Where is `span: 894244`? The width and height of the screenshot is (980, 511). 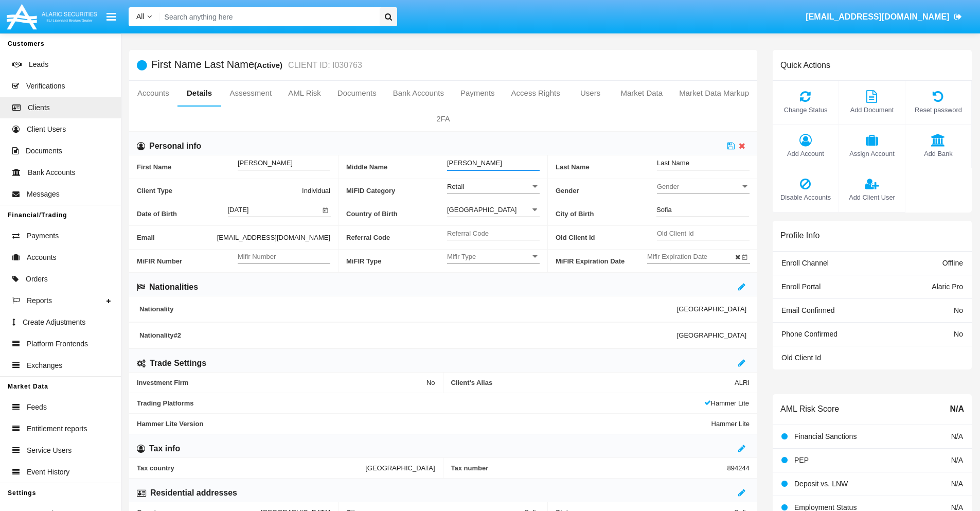 span: 894244 is located at coordinates (738, 468).